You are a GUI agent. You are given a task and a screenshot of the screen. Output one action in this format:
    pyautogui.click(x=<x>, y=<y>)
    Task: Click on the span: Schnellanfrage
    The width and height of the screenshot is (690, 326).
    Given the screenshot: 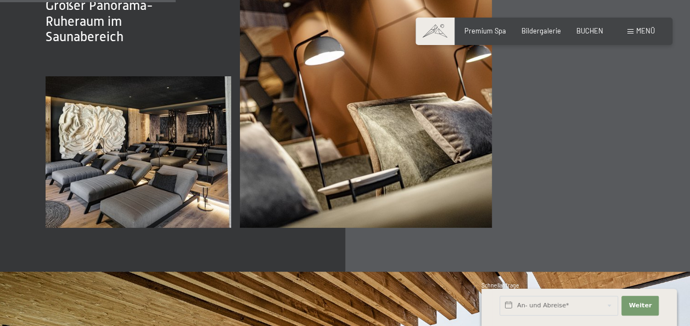 What is the action you would take?
    pyautogui.click(x=500, y=285)
    